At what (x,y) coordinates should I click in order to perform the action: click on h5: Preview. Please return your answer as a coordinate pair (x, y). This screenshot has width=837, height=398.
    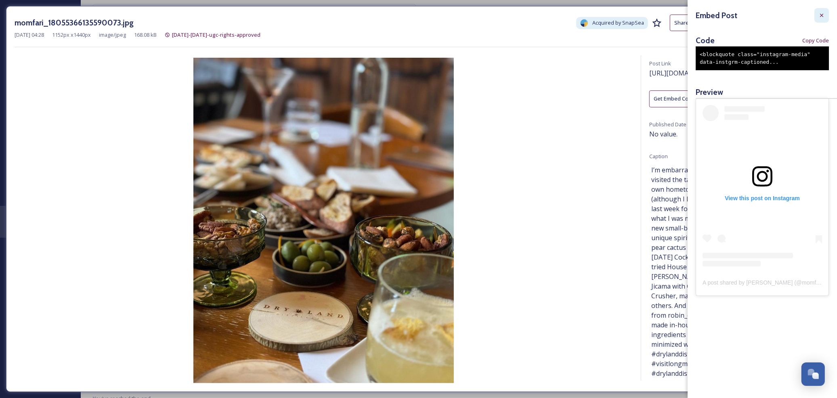
    Looking at the image, I should click on (762, 92).